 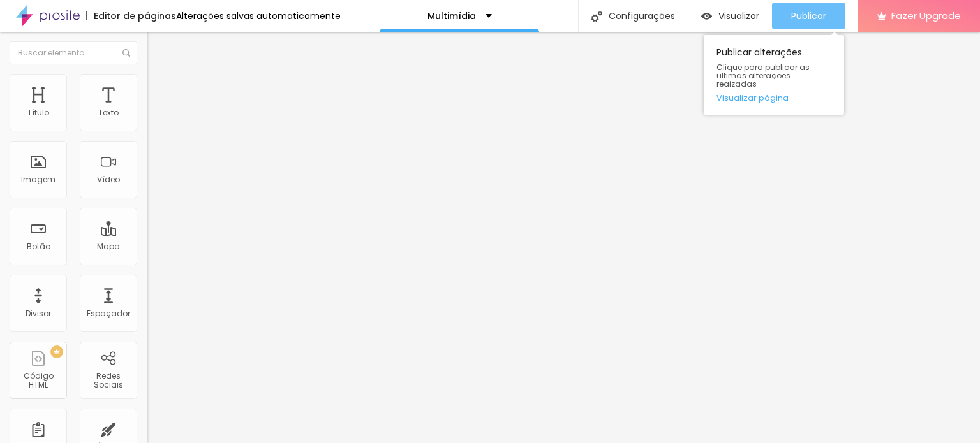 What do you see at coordinates (108, 180) in the screenshot?
I see `div: Vídeo` at bounding box center [108, 180].